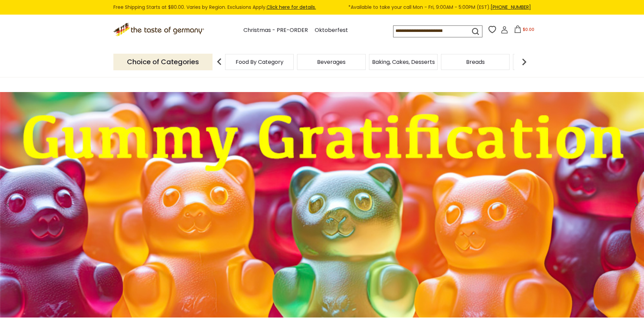 The width and height of the screenshot is (644, 324). I want to click on a: Oktoberfest, so click(331, 30).